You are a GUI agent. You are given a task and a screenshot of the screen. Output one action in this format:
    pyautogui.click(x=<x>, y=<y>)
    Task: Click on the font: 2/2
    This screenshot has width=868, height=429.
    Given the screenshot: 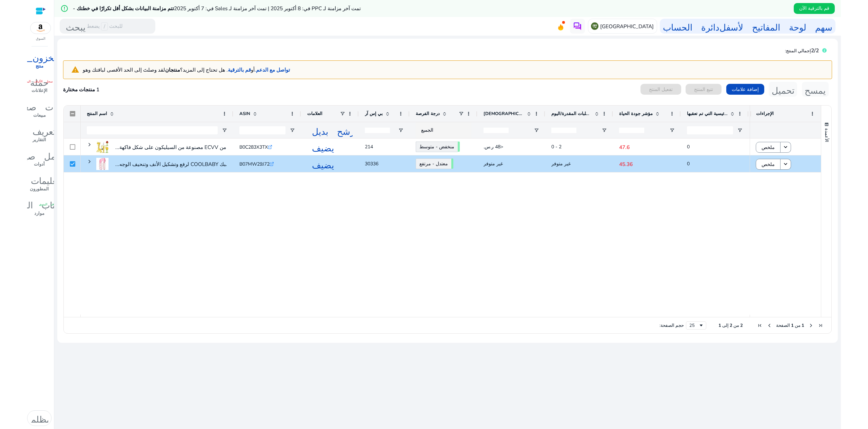 What is the action you would take?
    pyautogui.click(x=815, y=50)
    